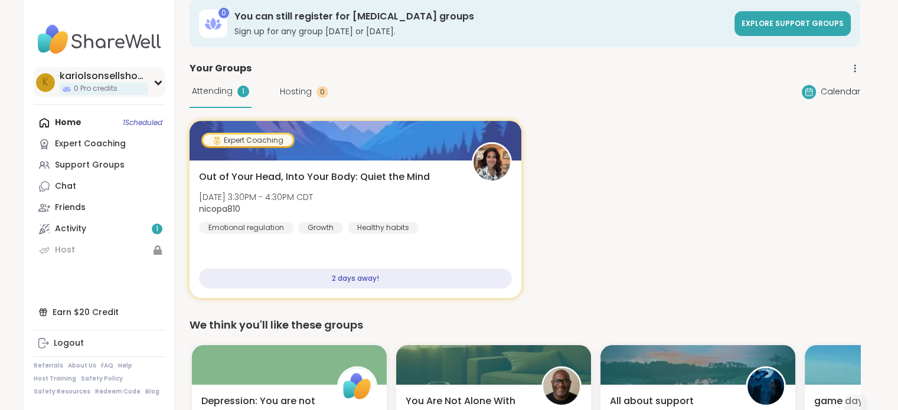 This screenshot has width=898, height=410. Describe the element at coordinates (99, 40) in the screenshot. I see `img: ShareWell Nav Logo` at that location.